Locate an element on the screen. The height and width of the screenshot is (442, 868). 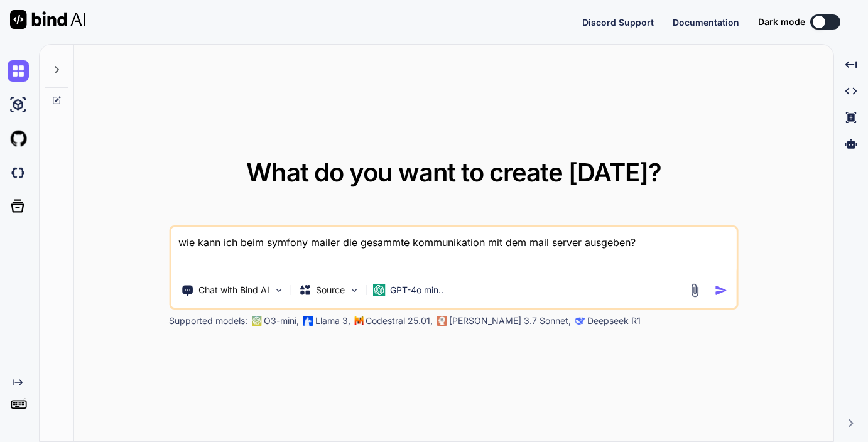
img: ai-studio is located at coordinates (18, 105).